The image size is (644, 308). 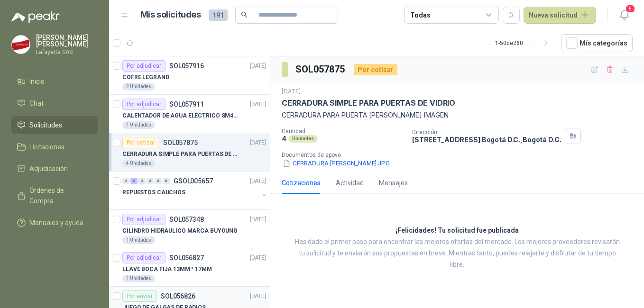 What do you see at coordinates (218, 15) in the screenshot?
I see `span: 191` at bounding box center [218, 15].